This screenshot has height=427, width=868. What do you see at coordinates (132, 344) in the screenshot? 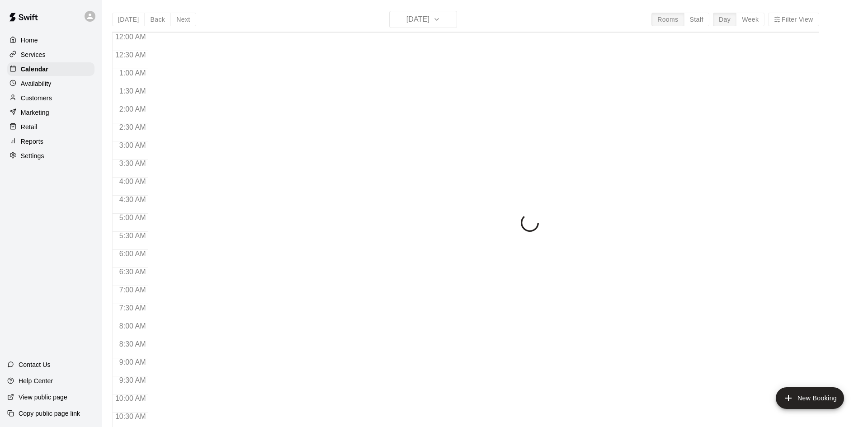
I see `span: 8:30 AM` at bounding box center [132, 344].